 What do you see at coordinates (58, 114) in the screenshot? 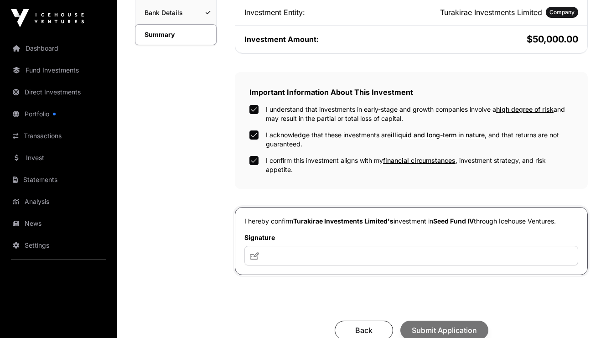
I see `a: Portfolio` at bounding box center [58, 114].